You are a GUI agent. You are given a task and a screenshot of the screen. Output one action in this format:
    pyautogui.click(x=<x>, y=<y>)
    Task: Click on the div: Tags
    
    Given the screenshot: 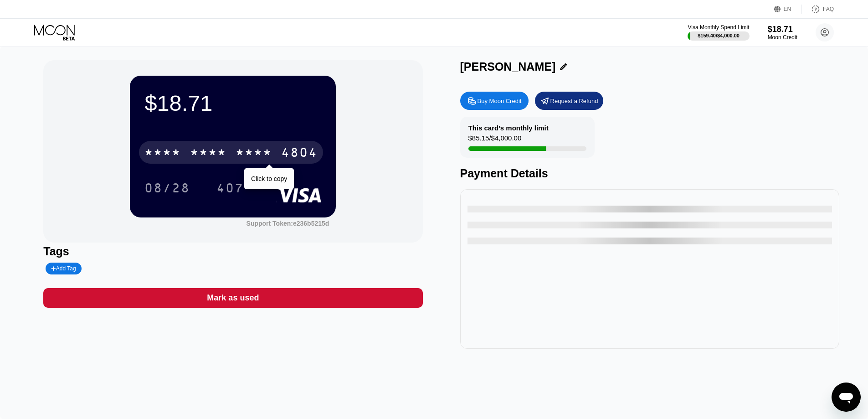 What is the action you would take?
    pyautogui.click(x=233, y=251)
    